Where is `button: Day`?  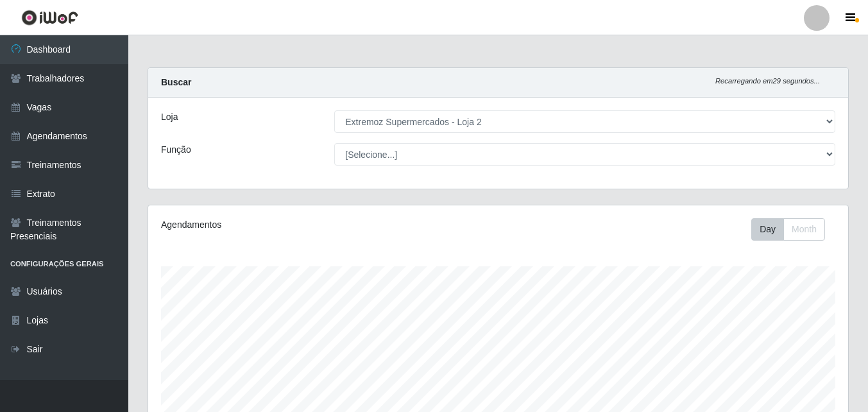
button: Day is located at coordinates (768, 229).